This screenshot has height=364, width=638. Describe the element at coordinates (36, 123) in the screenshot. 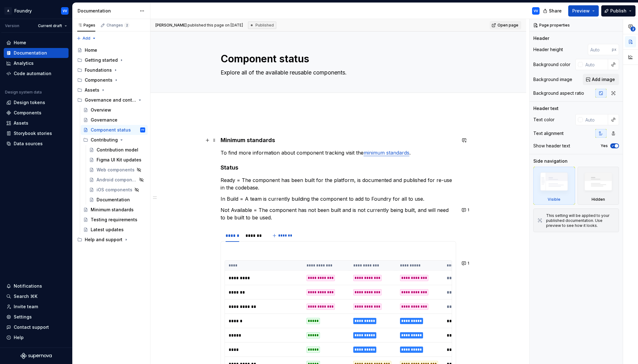

I see `a: Assets` at that location.